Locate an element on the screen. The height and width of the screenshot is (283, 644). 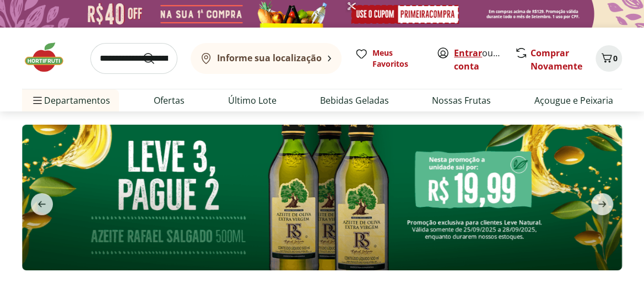
button: next is located at coordinates (602, 204).